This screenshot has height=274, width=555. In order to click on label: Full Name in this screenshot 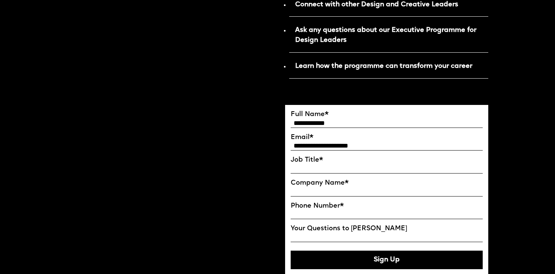, I will do `click(386, 114)`.